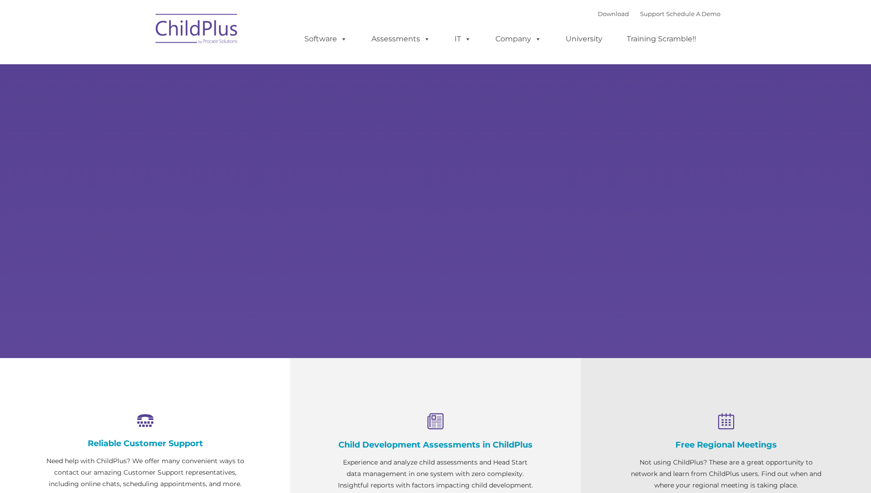  Describe the element at coordinates (463, 39) in the screenshot. I see `a: IT` at that location.